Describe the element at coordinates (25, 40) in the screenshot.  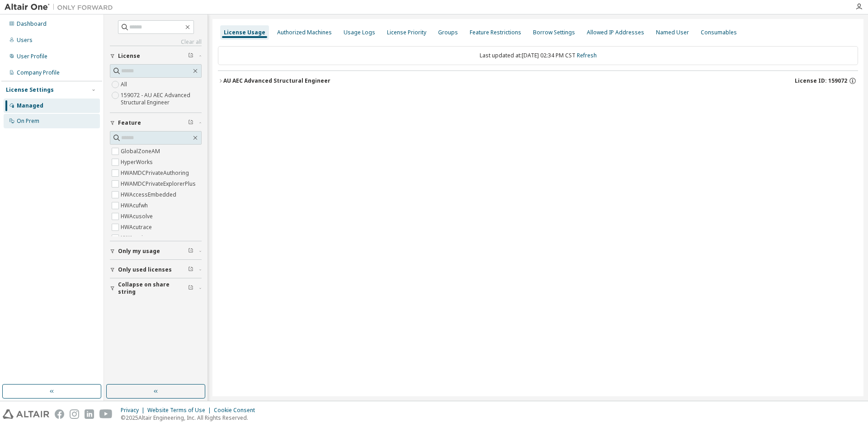
I see `div: Users` at that location.